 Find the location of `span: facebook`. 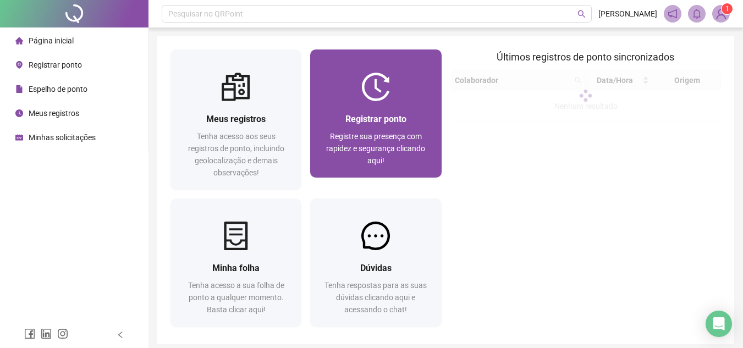

span: facebook is located at coordinates (30, 334).